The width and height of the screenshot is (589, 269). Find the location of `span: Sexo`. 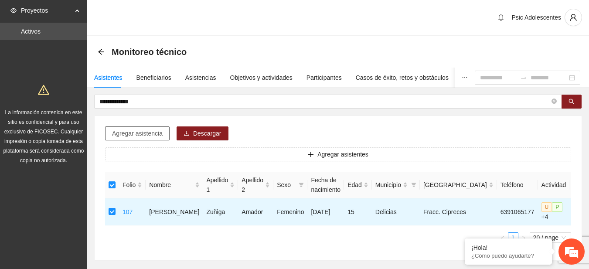

span: Sexo is located at coordinates (286, 185).